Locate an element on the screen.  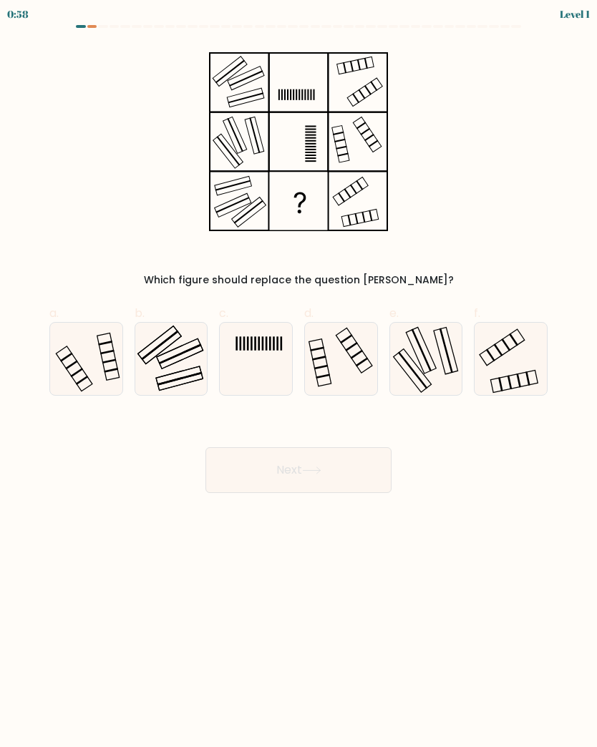
span: d. is located at coordinates (309, 313).